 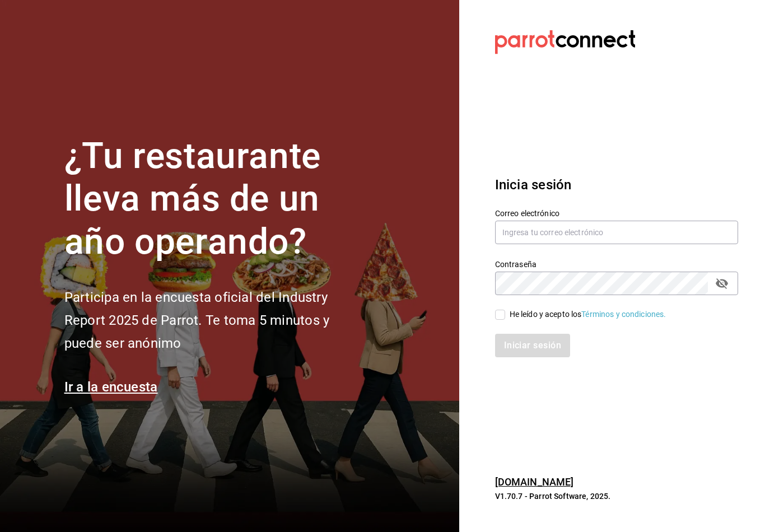 I want to click on button: passwordField, so click(x=722, y=283).